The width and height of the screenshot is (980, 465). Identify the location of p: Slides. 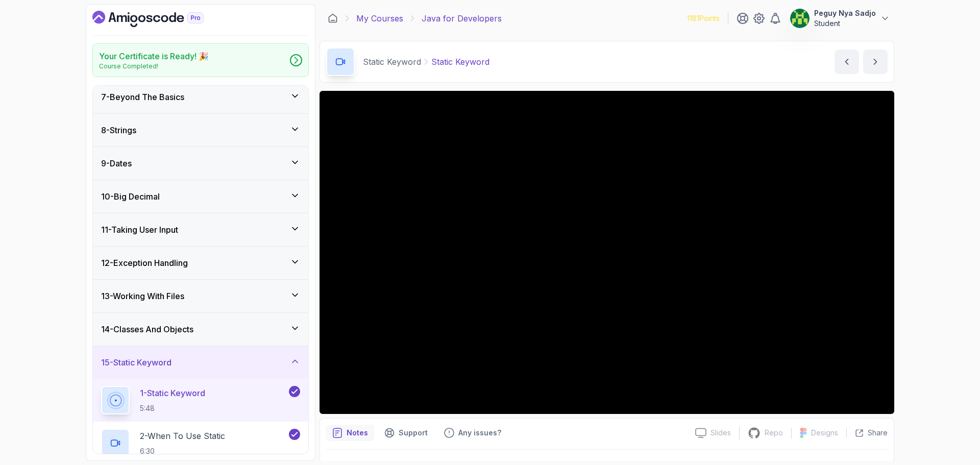
(721, 433).